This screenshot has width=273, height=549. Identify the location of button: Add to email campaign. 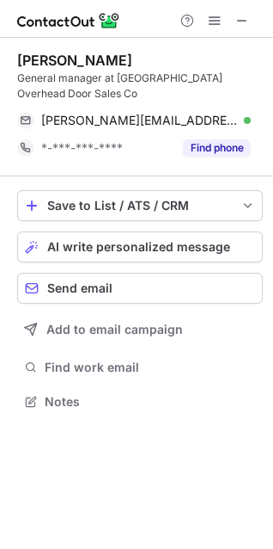
(140, 329).